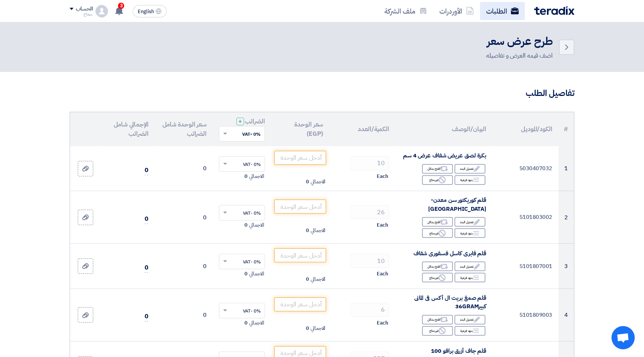  I want to click on td: 3, so click(566, 266).